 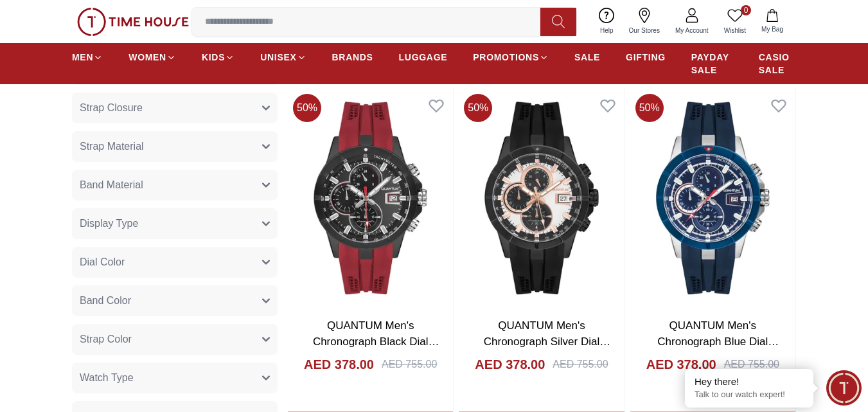 I want to click on span: PROMOTIONS, so click(x=506, y=57).